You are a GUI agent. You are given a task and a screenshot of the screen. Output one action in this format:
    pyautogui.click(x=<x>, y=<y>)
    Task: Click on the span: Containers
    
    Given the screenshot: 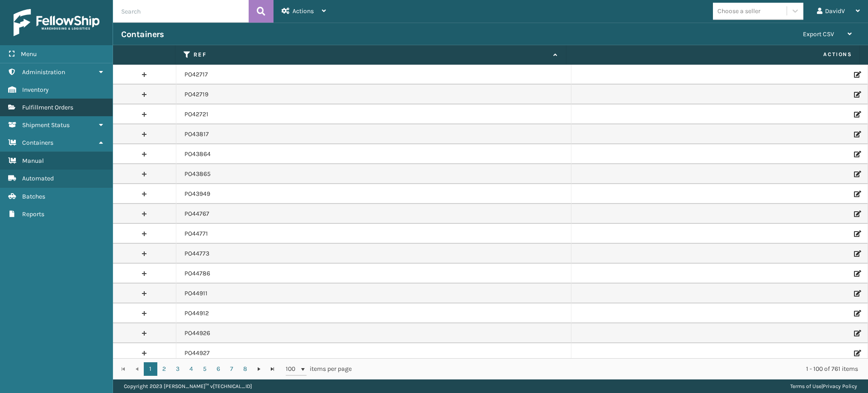 What is the action you would take?
    pyautogui.click(x=37, y=143)
    